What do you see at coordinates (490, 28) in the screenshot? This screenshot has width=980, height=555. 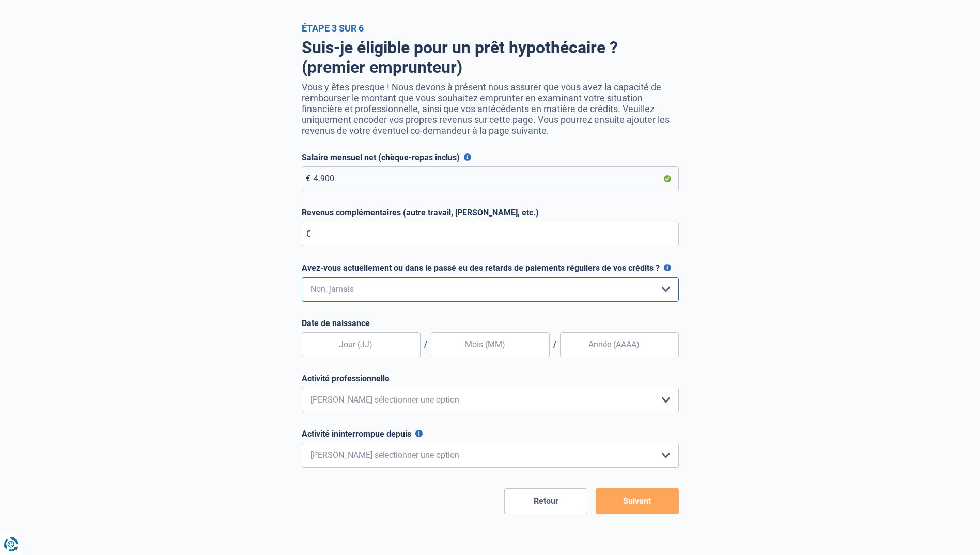 I see `div: Étape 3 sur 6` at bounding box center [490, 28].